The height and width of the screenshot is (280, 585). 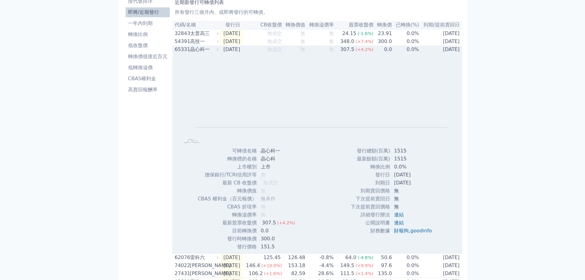 I want to click on th: 發行日, so click(x=231, y=25).